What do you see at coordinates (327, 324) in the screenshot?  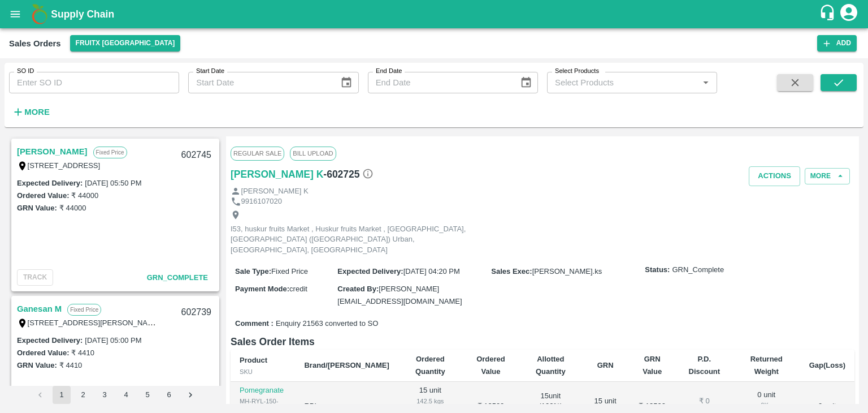 I see `span: Enquiry 21563 converted to SO` at bounding box center [327, 324].